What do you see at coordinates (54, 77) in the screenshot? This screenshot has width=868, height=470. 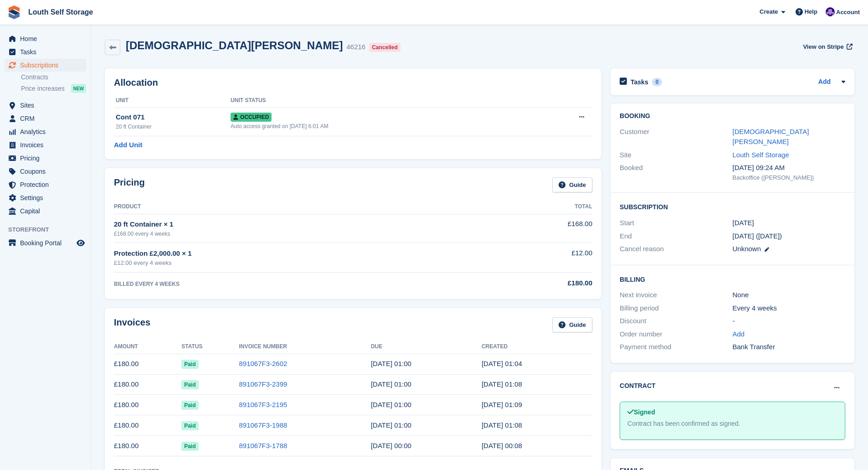 I see `a: Contracts` at bounding box center [54, 77].